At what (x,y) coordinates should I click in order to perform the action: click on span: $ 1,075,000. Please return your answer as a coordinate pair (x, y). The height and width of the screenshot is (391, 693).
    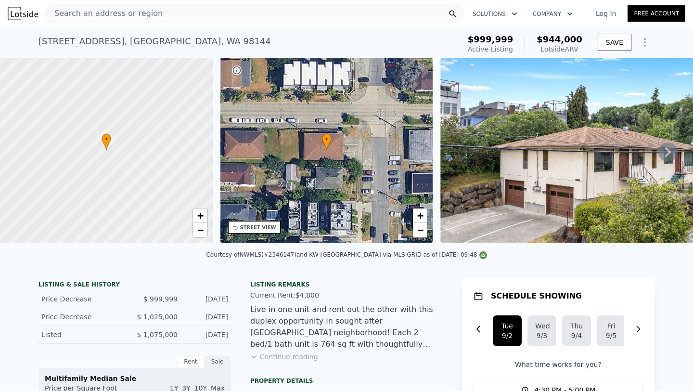
    Looking at the image, I should click on (157, 334).